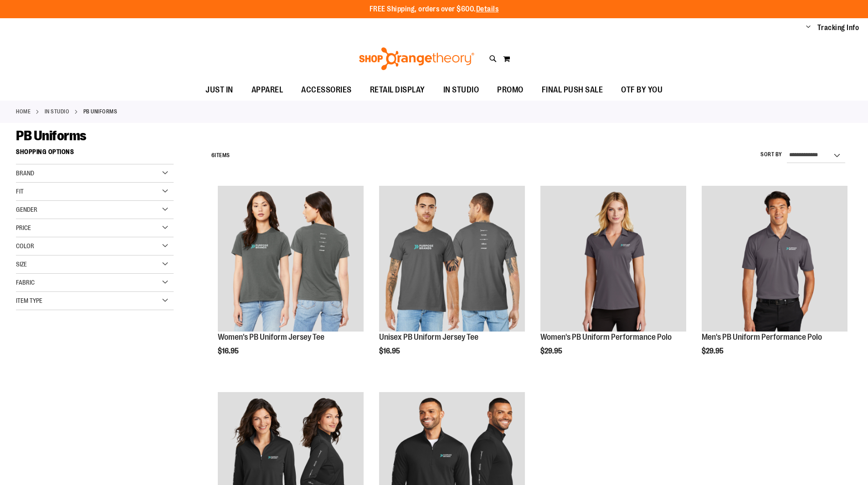 The image size is (868, 485). I want to click on a: PB Uniform Jersey Tee, so click(291, 260).